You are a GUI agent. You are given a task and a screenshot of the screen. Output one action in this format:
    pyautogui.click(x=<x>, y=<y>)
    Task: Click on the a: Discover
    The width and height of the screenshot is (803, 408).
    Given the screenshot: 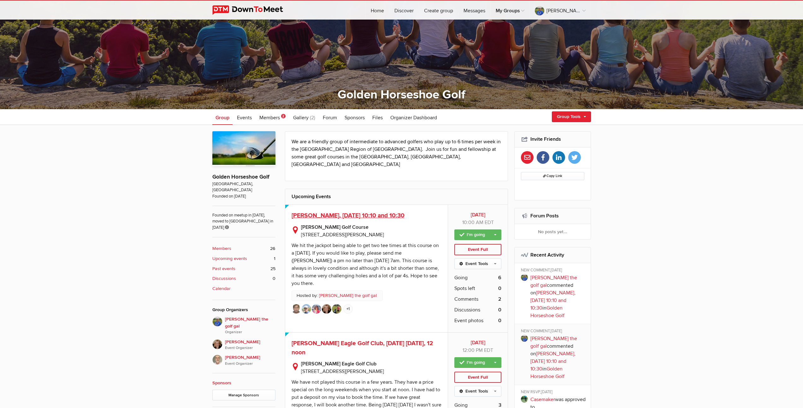 What is the action you would take?
    pyautogui.click(x=404, y=10)
    